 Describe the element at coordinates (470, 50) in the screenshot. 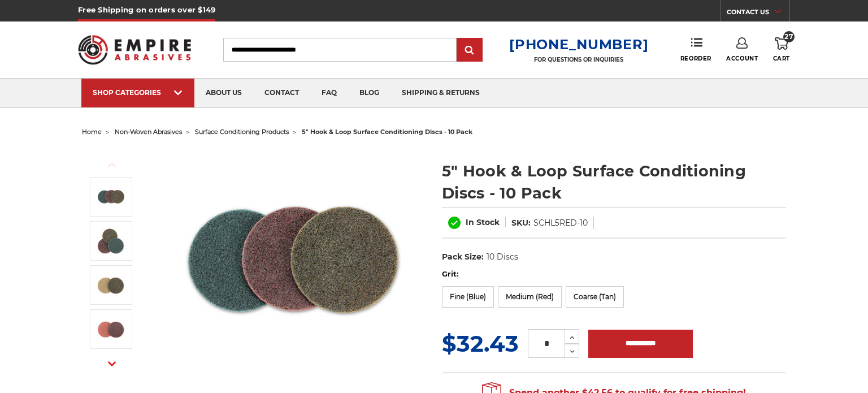

I see `input: Submit` at that location.